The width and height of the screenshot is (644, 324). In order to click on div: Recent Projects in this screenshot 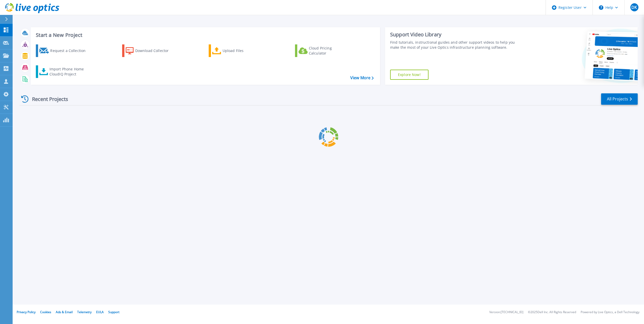, I will do `click(47, 99)`.